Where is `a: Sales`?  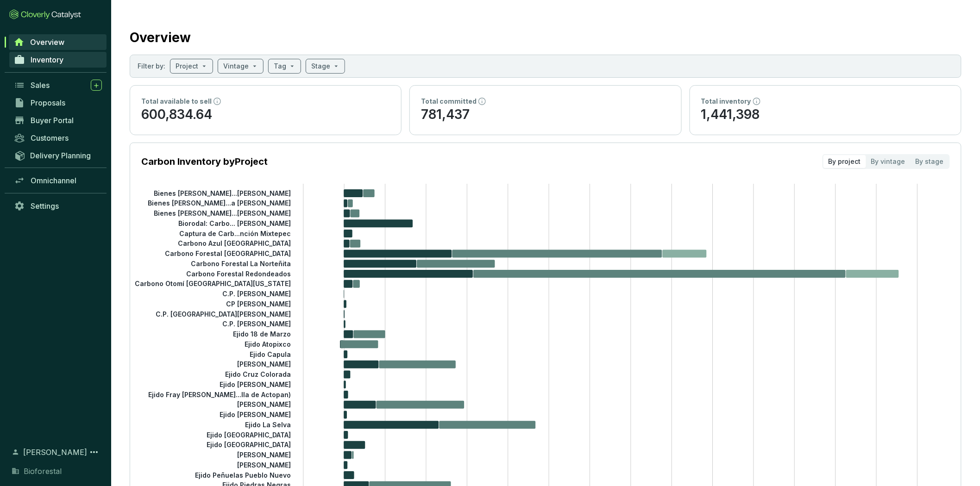
a: Sales is located at coordinates (58, 85).